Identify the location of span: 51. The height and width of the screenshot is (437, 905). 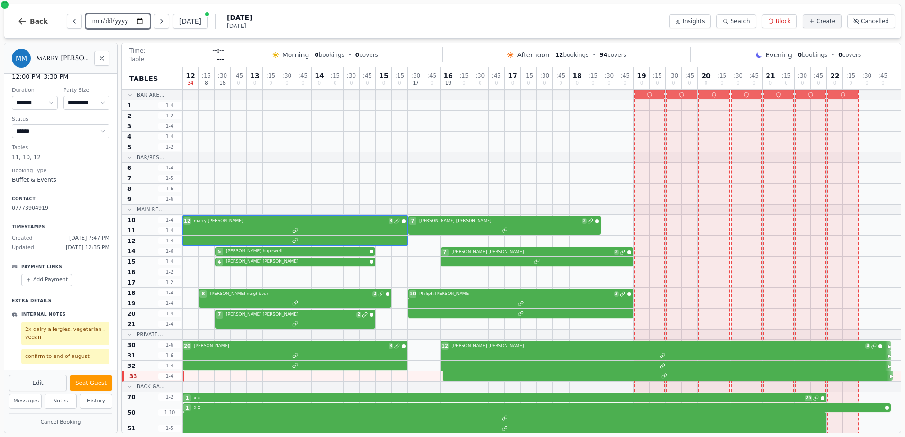
(131, 429).